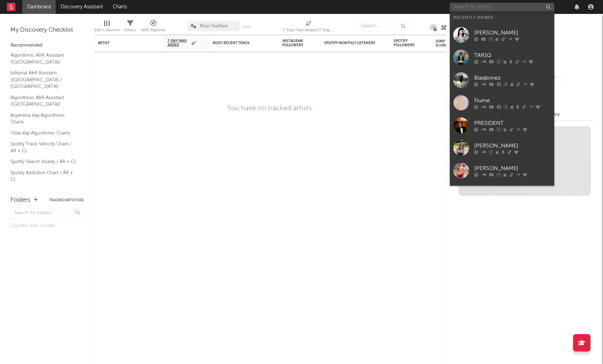 The height and width of the screenshot is (364, 603). What do you see at coordinates (502, 125) in the screenshot?
I see `a: PRESIDENT` at bounding box center [502, 125].